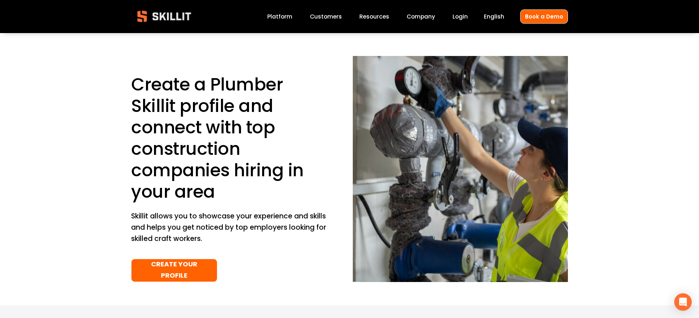 The width and height of the screenshot is (699, 318). I want to click on div: language picker, so click(494, 16).